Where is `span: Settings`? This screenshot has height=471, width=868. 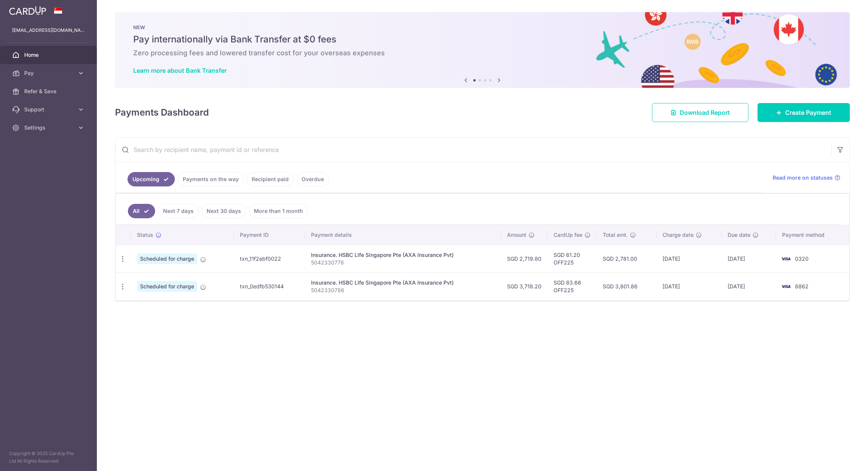 span: Settings is located at coordinates (49, 127).